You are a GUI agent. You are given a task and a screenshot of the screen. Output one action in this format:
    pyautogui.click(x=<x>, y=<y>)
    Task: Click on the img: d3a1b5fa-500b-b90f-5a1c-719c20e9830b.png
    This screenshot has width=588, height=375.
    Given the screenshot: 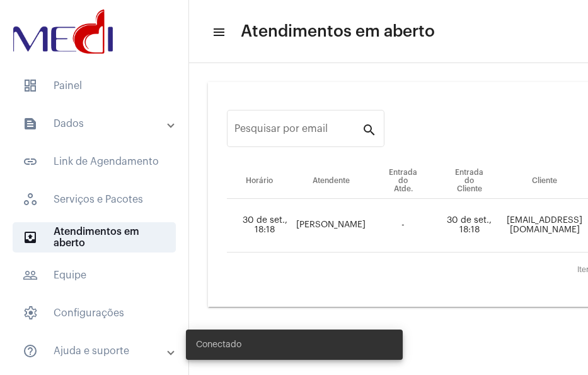 What is the action you would take?
    pyautogui.click(x=63, y=31)
    